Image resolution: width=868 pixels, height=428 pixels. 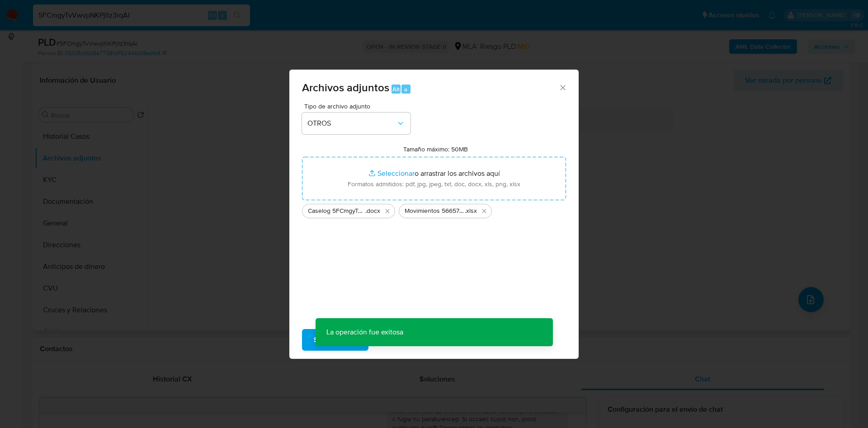 I want to click on button: Subir archivo, so click(x=335, y=340).